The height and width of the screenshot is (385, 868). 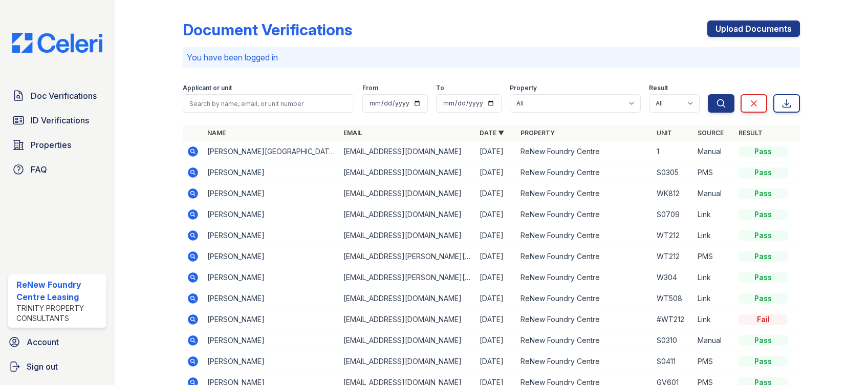 I want to click on span: Properties, so click(x=51, y=145).